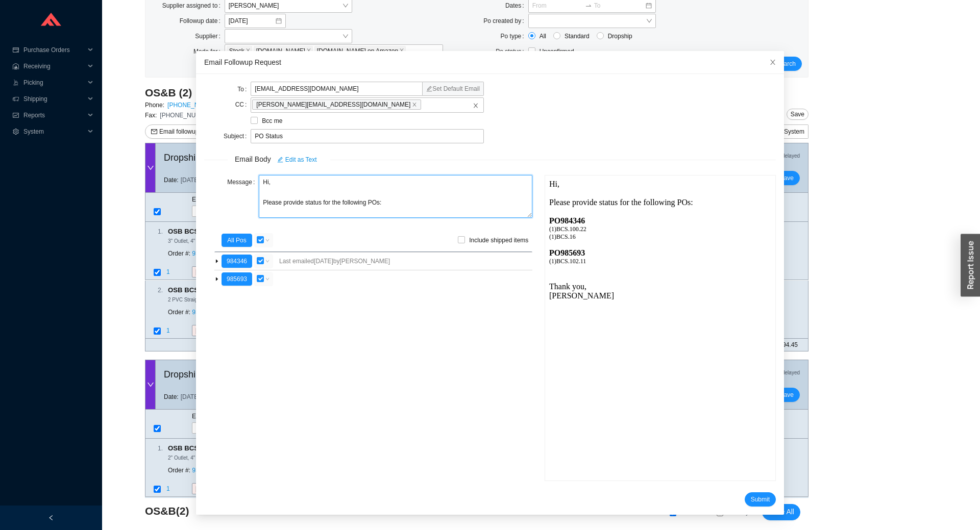  What do you see at coordinates (190, 131) in the screenshot?
I see `span: Email followup request` at bounding box center [190, 131].